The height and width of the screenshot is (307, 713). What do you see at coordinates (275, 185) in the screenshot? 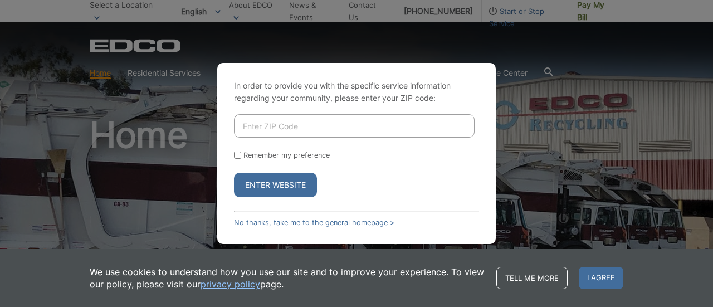
I see `button: Enter Website` at bounding box center [275, 185].